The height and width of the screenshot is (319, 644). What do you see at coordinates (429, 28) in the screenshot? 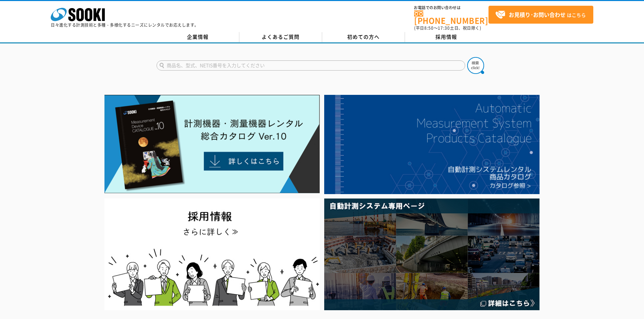
I see `span: 8:50` at bounding box center [429, 28].